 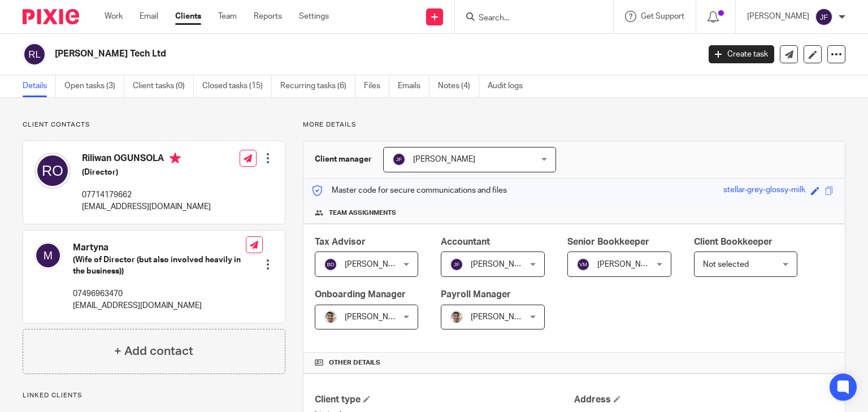 I want to click on h4: + Add contact, so click(x=154, y=351).